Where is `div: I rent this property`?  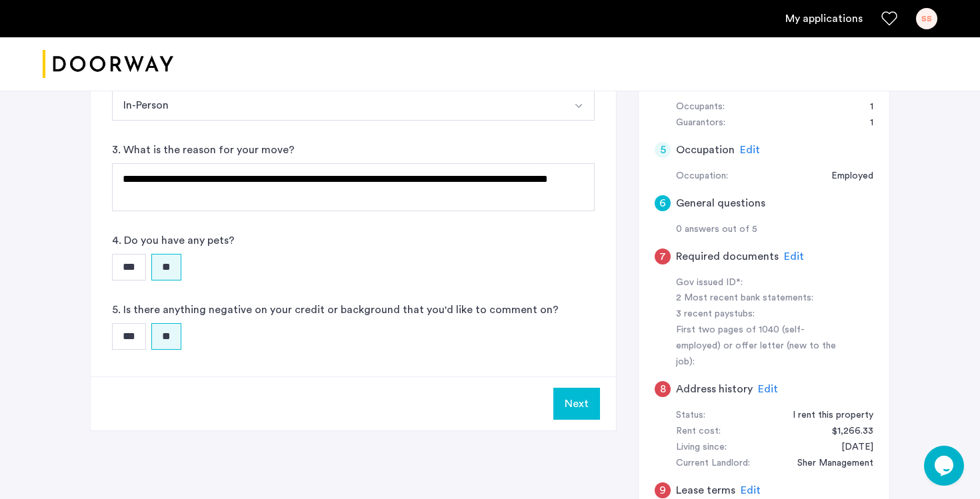 div: I rent this property is located at coordinates (826, 416).